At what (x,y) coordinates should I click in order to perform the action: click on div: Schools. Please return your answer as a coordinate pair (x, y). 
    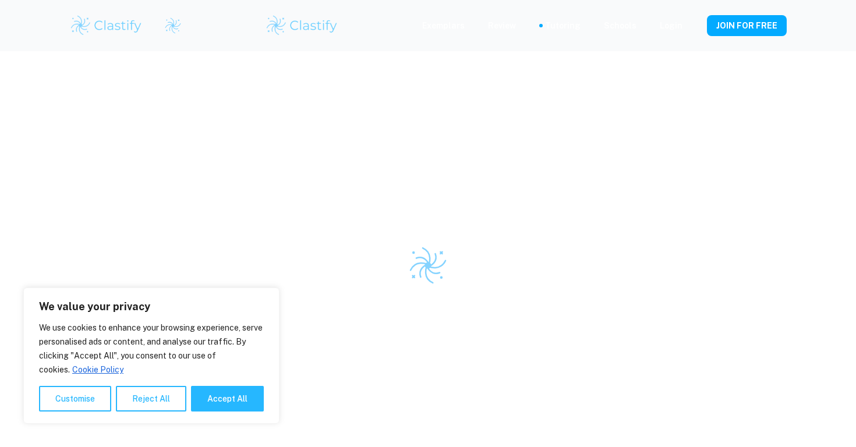
    Looking at the image, I should click on (620, 26).